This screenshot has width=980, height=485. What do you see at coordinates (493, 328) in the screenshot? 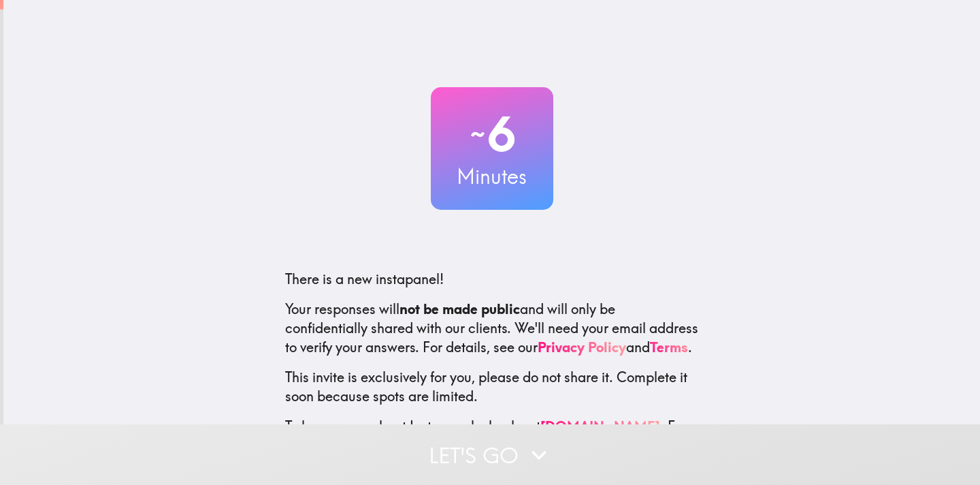
I see `p: Your responses will and will only be confidentially shared with our clients. We'll need your emai...` at bounding box center [493, 328].